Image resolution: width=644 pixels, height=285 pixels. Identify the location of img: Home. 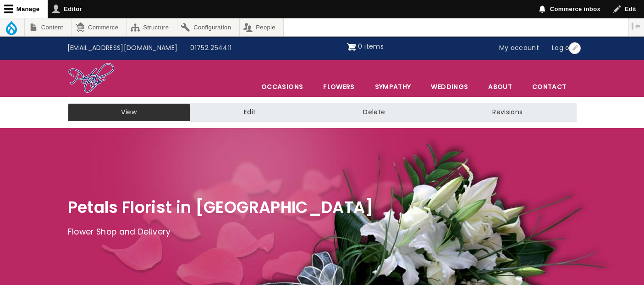
(91, 79).